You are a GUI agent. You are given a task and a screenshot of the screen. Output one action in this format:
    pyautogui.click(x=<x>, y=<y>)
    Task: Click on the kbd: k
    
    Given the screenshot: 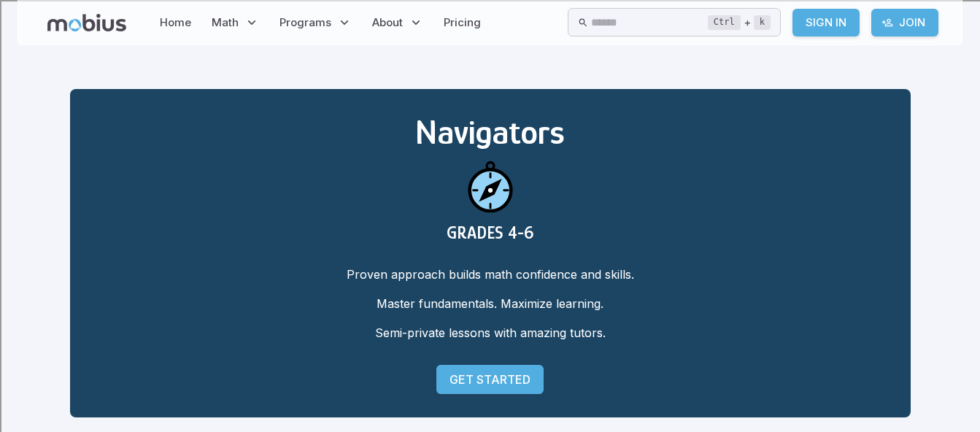 What is the action you would take?
    pyautogui.click(x=762, y=23)
    